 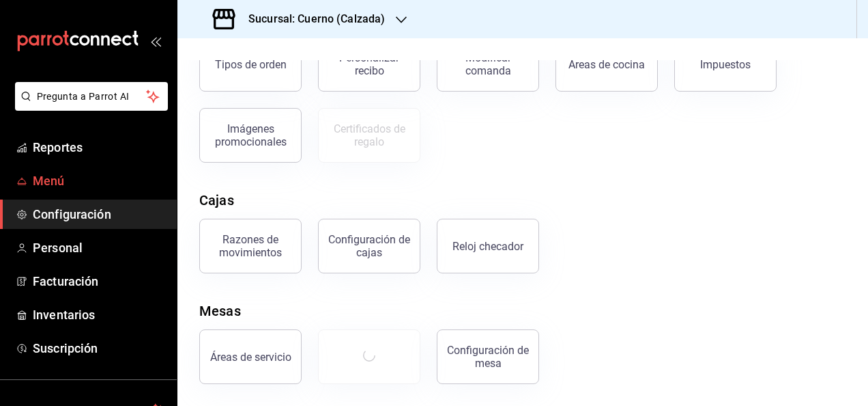 I want to click on div: Modificar comanda, so click(x=488, y=64).